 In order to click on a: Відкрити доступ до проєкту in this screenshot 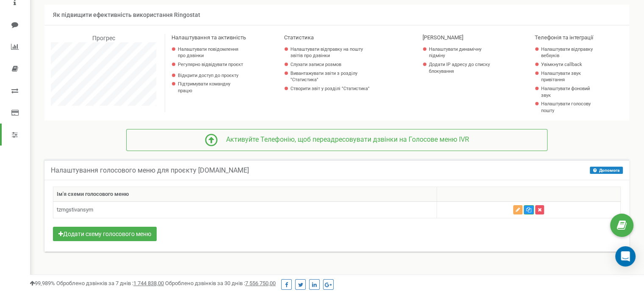, I will do `click(210, 76)`.